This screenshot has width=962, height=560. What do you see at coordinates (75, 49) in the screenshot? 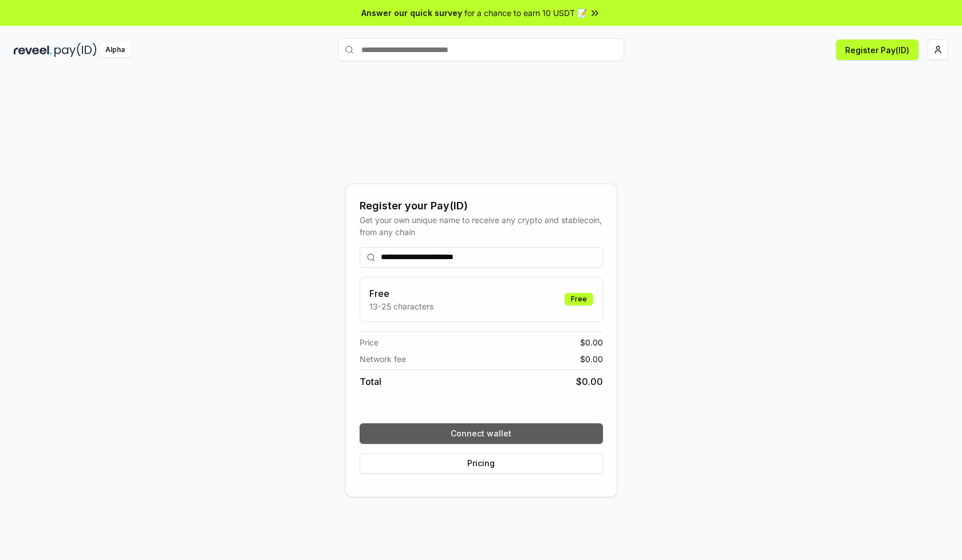
I see `img: pay_id` at bounding box center [75, 49].